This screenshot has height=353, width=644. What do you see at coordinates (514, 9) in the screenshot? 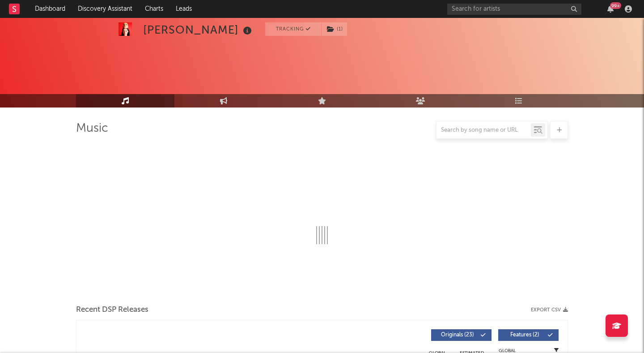
I see `input: Search for artists` at bounding box center [514, 9].